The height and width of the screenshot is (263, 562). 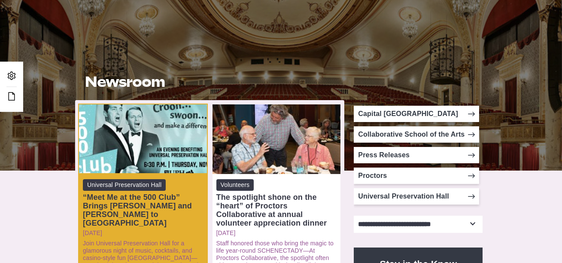 What do you see at coordinates (12, 76) in the screenshot?
I see `a: Admin Area` at bounding box center [12, 76].